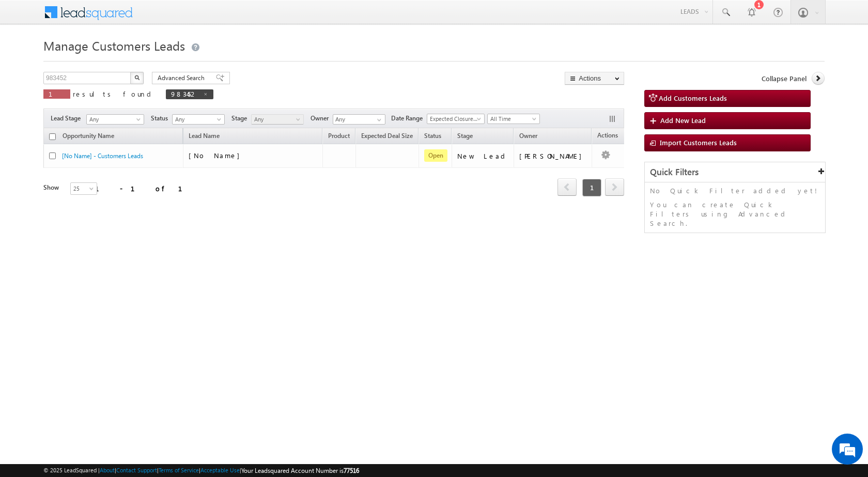 This screenshot has height=477, width=868. Describe the element at coordinates (693, 97) in the screenshot. I see `span: Add Customers Leads` at that location.